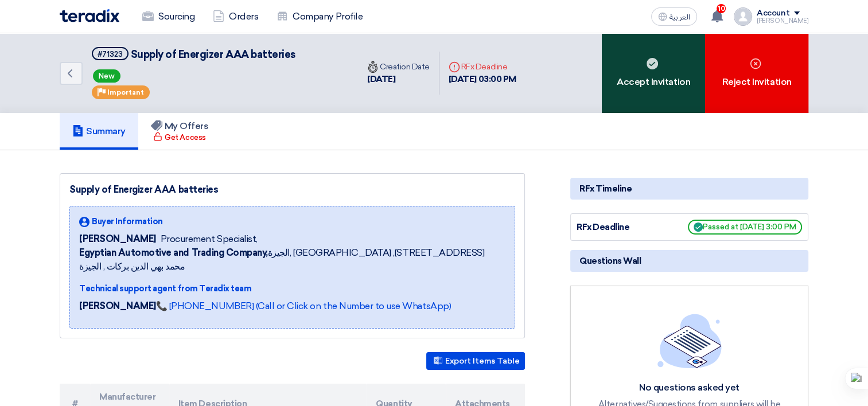 The image size is (868, 406). What do you see at coordinates (475, 360) in the screenshot?
I see `button: Export Items Table` at bounding box center [475, 360].